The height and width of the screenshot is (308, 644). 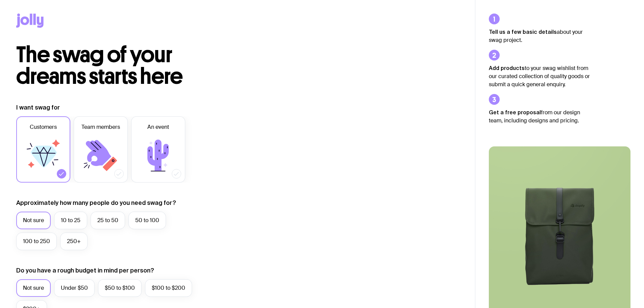 What do you see at coordinates (85, 271) in the screenshot?
I see `label: Do you have a rough budget in mind per person?` at bounding box center [85, 271].